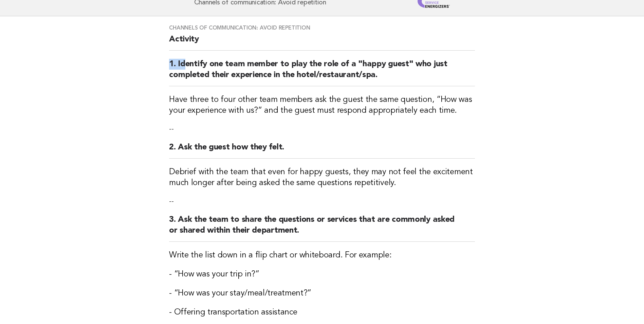 This screenshot has height=324, width=644. Describe the element at coordinates (322, 105) in the screenshot. I see `h3: Have three to four other team members ask the guest the same question, “How was your experience w...` at that location.